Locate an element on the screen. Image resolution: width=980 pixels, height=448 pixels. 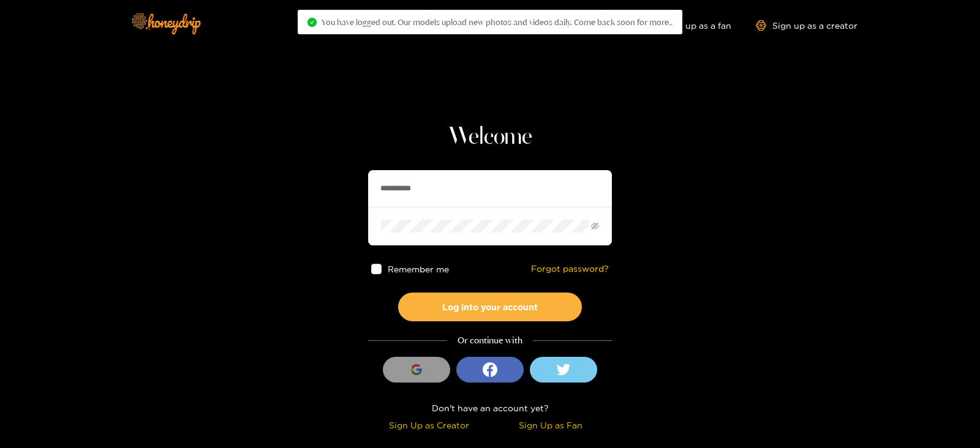
span: Remember me is located at coordinates (419, 269).